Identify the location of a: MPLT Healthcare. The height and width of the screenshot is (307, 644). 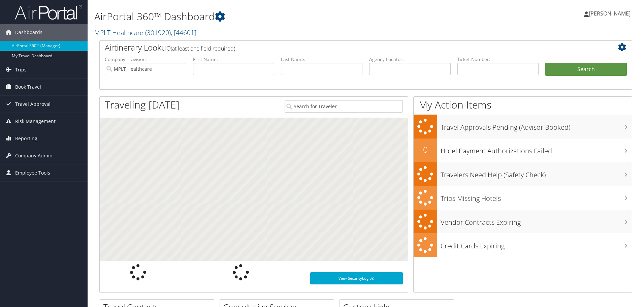
(145, 32).